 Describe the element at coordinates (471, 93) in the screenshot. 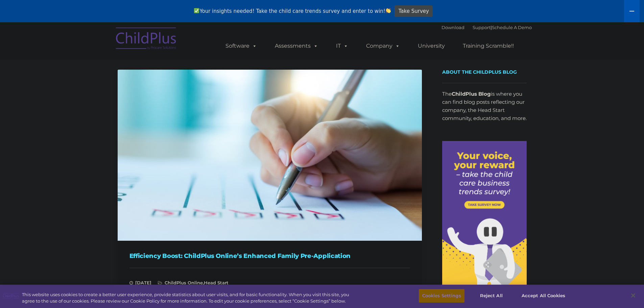

I see `strong: ChildPlus Blog` at that location.